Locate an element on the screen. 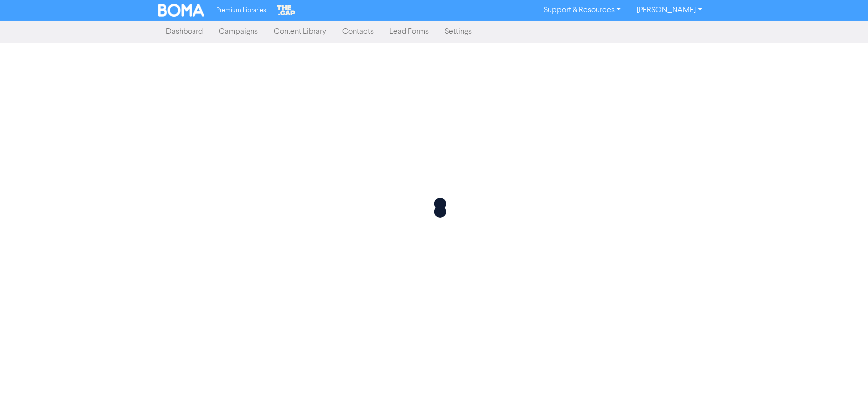 Image resolution: width=868 pixels, height=415 pixels. a: Settings is located at coordinates (458, 32).